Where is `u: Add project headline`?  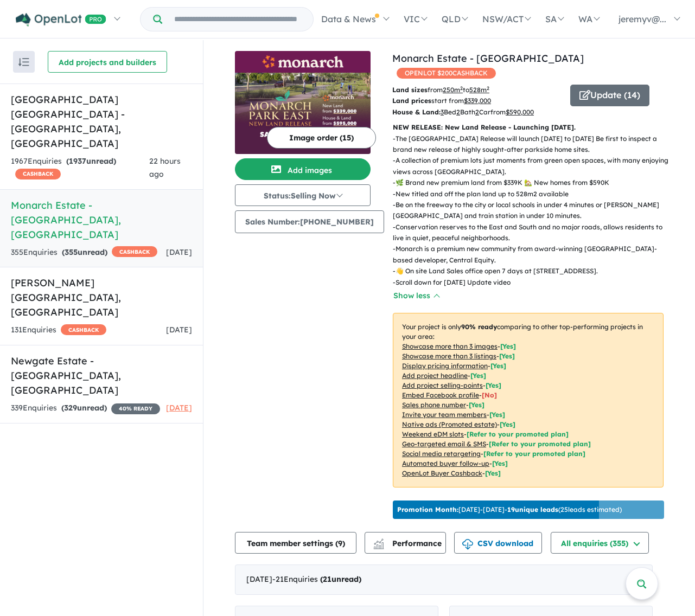 u: Add project headline is located at coordinates (435, 375).